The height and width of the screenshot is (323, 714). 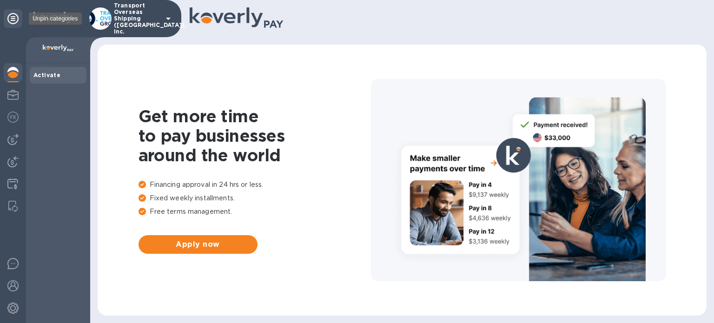 I want to click on p: Fixed weekly installments., so click(x=255, y=198).